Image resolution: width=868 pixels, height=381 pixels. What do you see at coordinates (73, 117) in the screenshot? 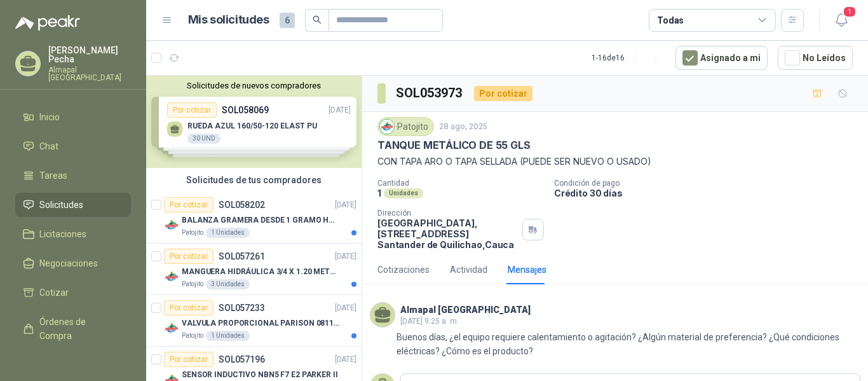
I see `a: Inicio` at bounding box center [73, 117].